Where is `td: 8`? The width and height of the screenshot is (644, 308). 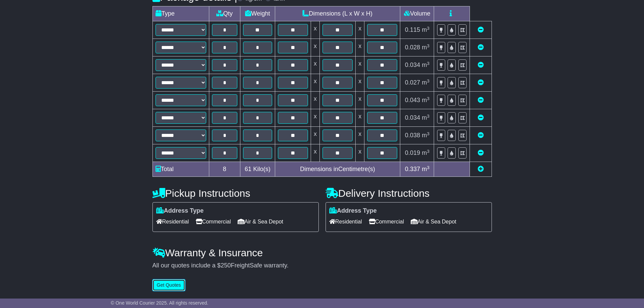
td: 8 is located at coordinates (224, 170).